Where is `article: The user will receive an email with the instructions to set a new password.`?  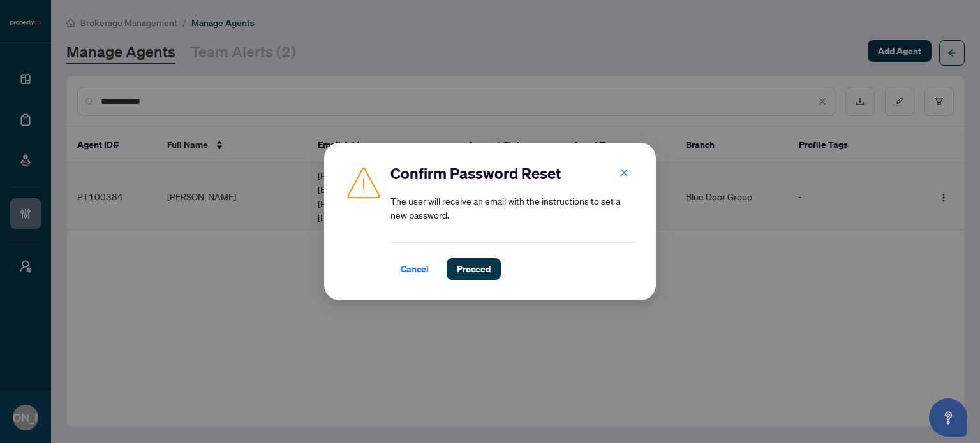 article: The user will receive an email with the instructions to set a new password. is located at coordinates (513, 208).